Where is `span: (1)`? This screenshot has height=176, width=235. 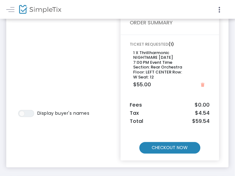 span: (1) is located at coordinates (171, 44).